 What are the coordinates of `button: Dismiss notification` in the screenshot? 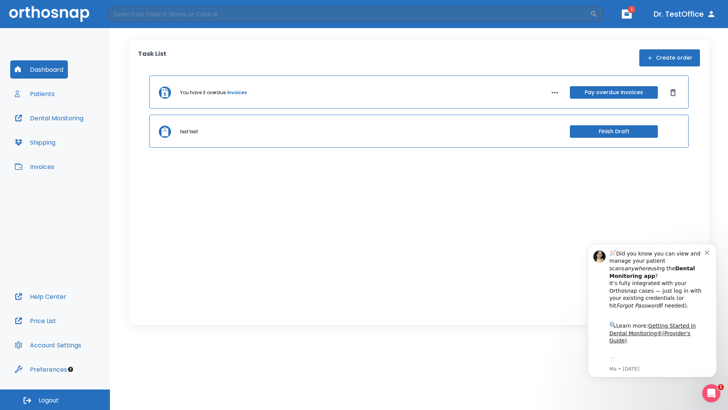 It's located at (132, 19).